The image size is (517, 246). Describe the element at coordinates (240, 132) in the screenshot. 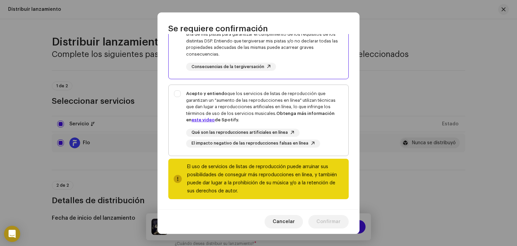

I see `span: Qué son las reproducciones artificiales en línea` at that location.